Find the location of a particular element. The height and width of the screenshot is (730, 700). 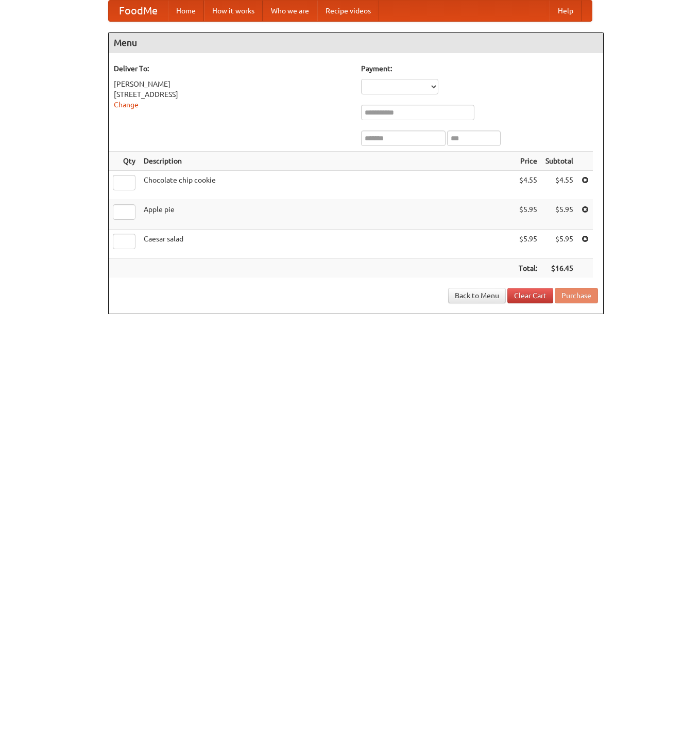

th: Qty is located at coordinates (124, 161).